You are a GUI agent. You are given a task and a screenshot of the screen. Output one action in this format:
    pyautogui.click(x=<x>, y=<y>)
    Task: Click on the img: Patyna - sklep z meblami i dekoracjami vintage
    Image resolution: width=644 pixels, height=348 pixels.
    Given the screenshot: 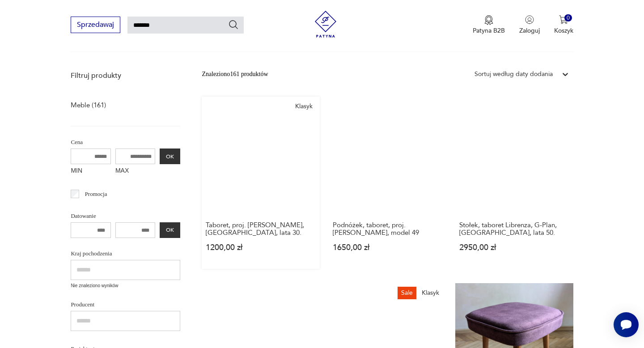 What is the action you would take?
    pyautogui.click(x=326, y=24)
    